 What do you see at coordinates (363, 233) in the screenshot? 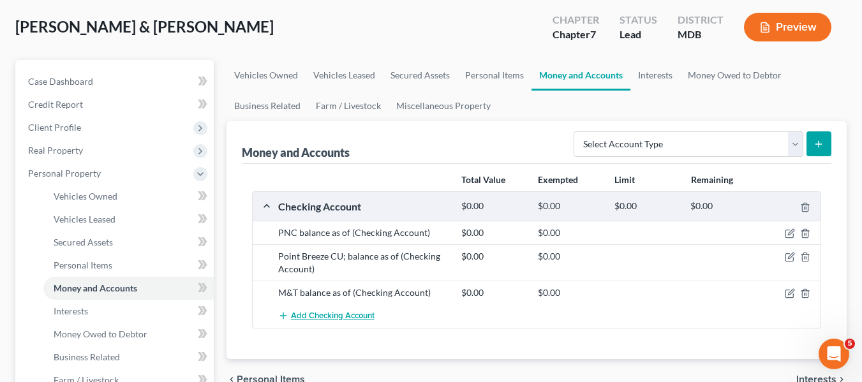
I see `div: PNC balance as of (Checking Account)` at bounding box center [363, 233].